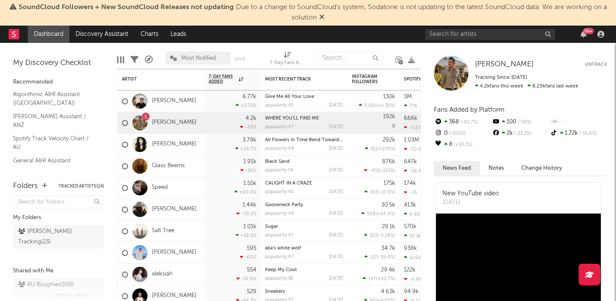 The width and height of the screenshot is (616, 301). Describe the element at coordinates (387, 171) in the screenshot. I see `span: -153 %` at that location.